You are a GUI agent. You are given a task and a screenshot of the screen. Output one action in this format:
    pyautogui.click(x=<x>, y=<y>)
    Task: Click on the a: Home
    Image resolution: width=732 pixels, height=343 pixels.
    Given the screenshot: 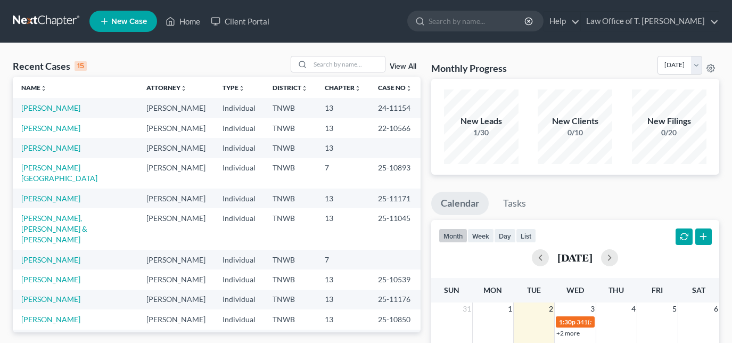 What is the action you would take?
    pyautogui.click(x=183, y=21)
    